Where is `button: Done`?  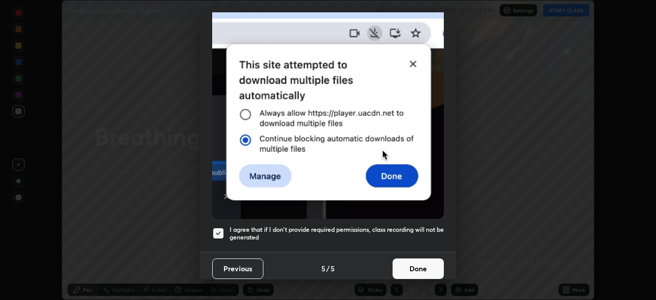 button: Done is located at coordinates (418, 269).